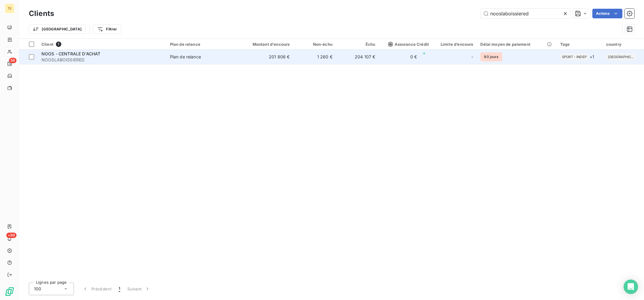  Describe the element at coordinates (580, 44) in the screenshot. I see `div: Tags` at that location.